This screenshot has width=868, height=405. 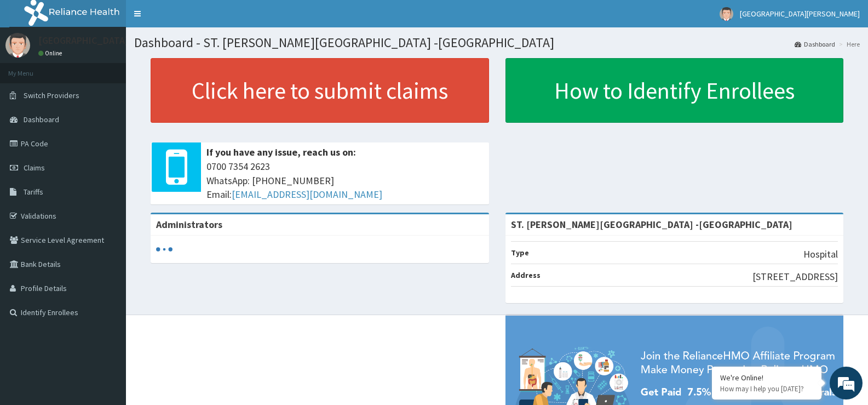 I want to click on span: Claims, so click(x=34, y=168).